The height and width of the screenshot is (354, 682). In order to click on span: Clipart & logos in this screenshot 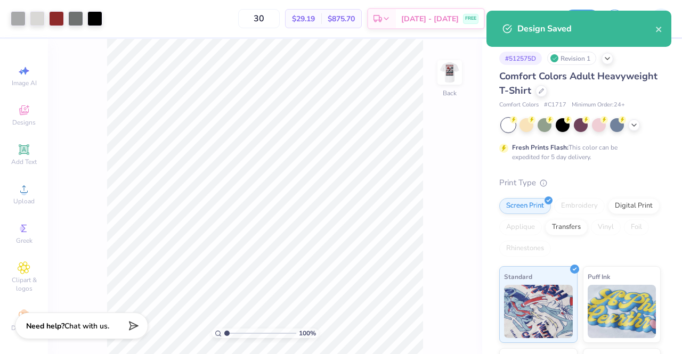, I will do `click(24, 285)`.